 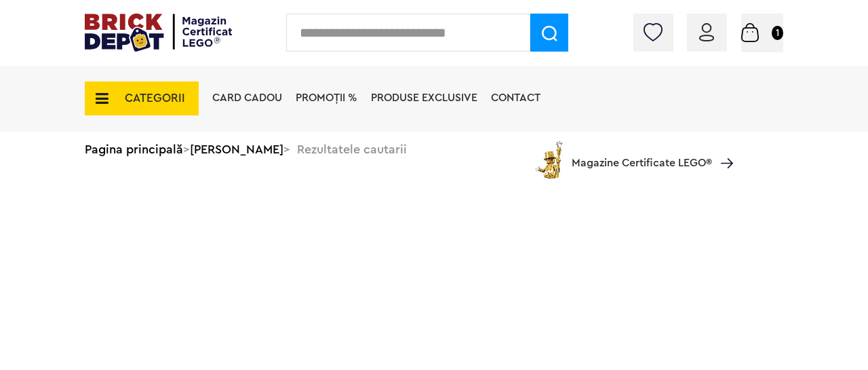 What do you see at coordinates (327, 98) in the screenshot?
I see `a: PROMOȚII %` at bounding box center [327, 98].